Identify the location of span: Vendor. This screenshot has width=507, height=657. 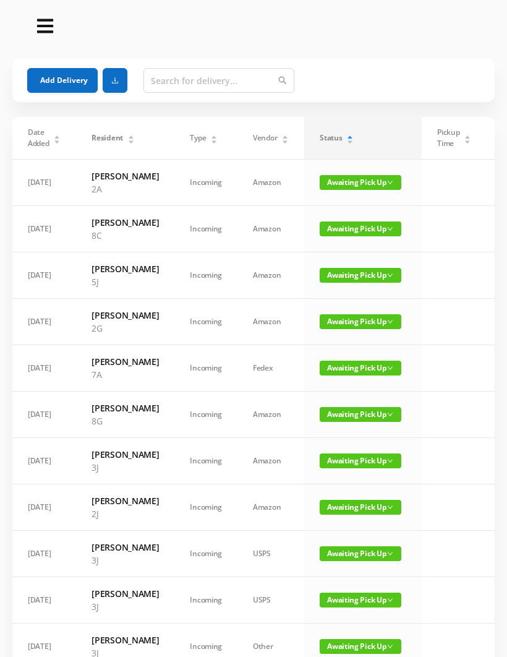
(265, 138).